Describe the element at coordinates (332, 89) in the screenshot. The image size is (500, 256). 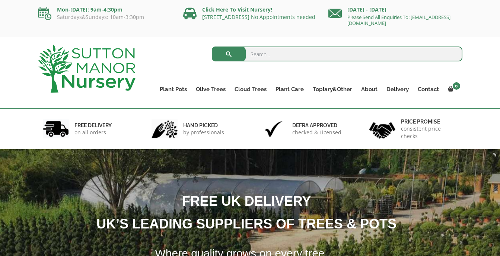
I see `a: Topiary&Other` at that location.